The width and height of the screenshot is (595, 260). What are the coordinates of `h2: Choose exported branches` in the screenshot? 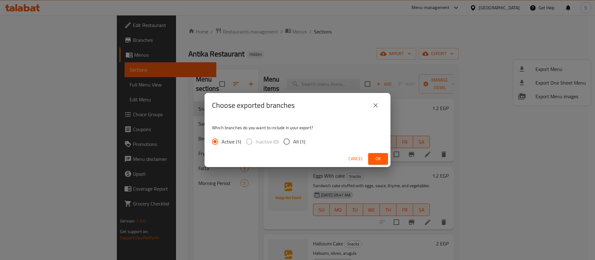 It's located at (253, 105).